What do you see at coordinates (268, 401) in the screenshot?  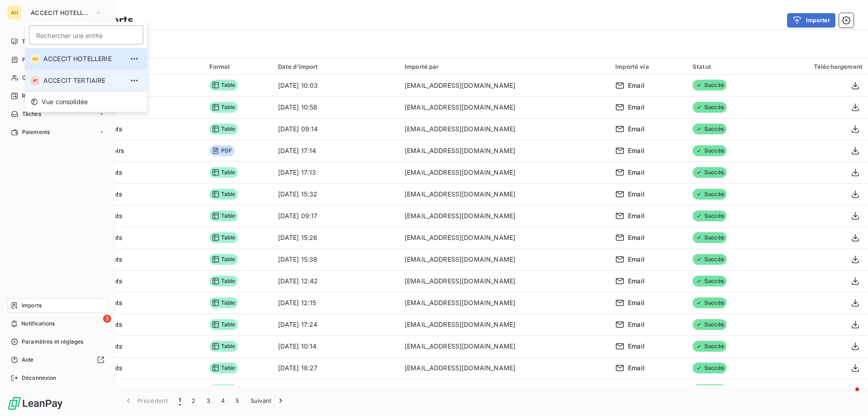 I see `button: Suivant` at bounding box center [268, 401].